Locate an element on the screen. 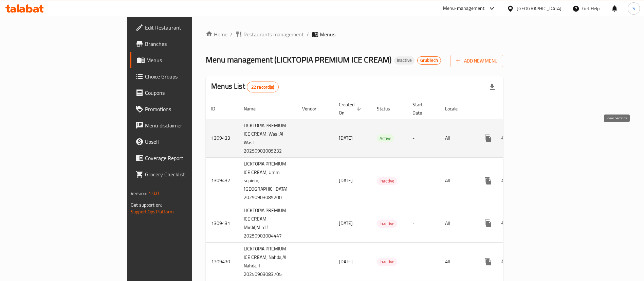 This screenshot has width=644, height=281. span: Add New Menu is located at coordinates (477, 61).